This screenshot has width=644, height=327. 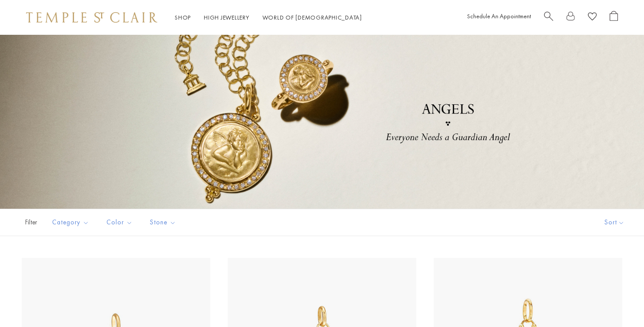 What do you see at coordinates (226, 17) in the screenshot?
I see `a: High JewelleryHigh Jewellery` at bounding box center [226, 17].